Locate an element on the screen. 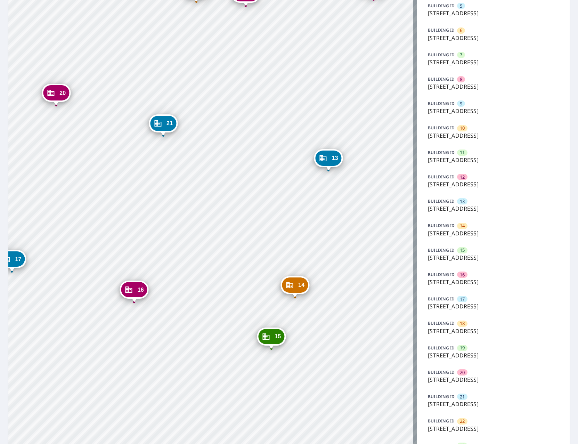 This screenshot has height=444, width=578. span: 8 is located at coordinates (461, 79).